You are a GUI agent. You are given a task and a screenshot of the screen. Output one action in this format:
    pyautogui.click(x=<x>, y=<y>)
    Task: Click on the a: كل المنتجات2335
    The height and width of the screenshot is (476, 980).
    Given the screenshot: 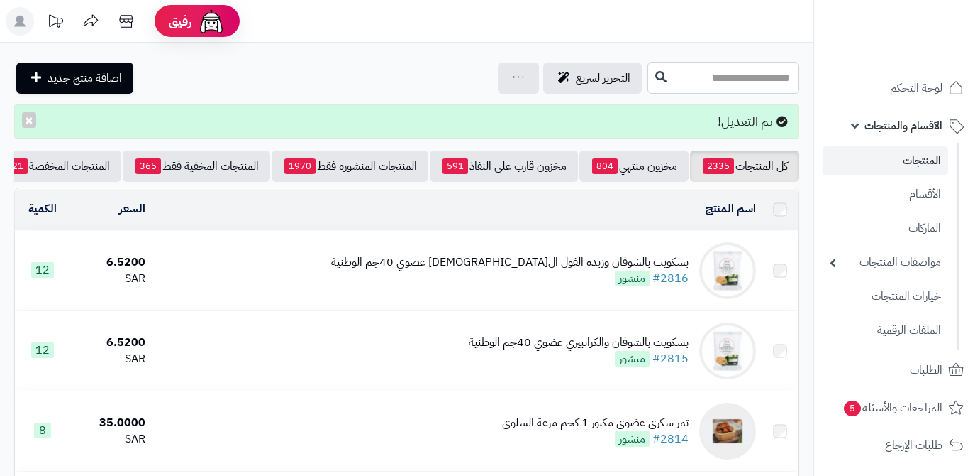 What is the action you would take?
    pyautogui.click(x=744, y=167)
    